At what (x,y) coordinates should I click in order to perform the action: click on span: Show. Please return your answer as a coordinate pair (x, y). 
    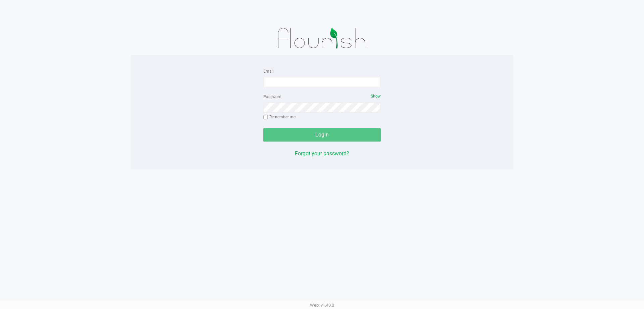
    Looking at the image, I should click on (376, 96).